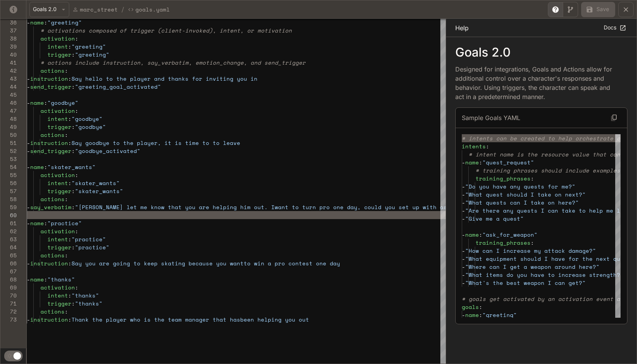  Describe the element at coordinates (92, 54) in the screenshot. I see `span: "greeting"` at that location.